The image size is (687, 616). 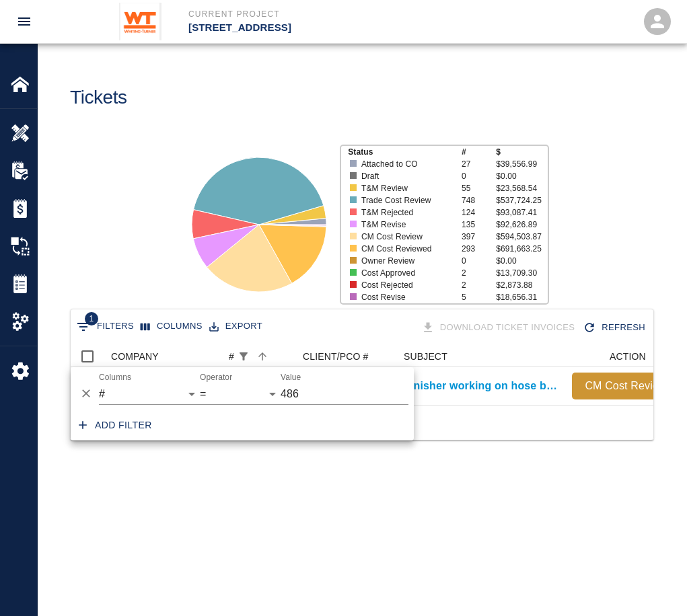 What do you see at coordinates (407, 249) in the screenshot?
I see `p: CM Cost Reviewed` at bounding box center [407, 249].